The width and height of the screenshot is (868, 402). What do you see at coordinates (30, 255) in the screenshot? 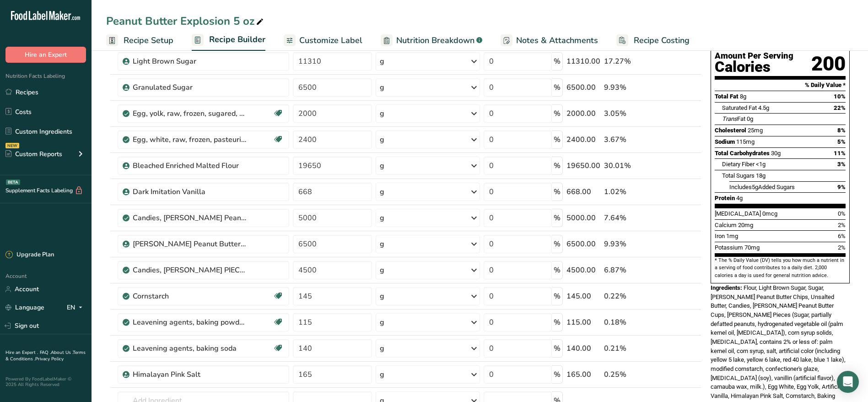
I see `div: Upgrade Plan` at bounding box center [30, 255].